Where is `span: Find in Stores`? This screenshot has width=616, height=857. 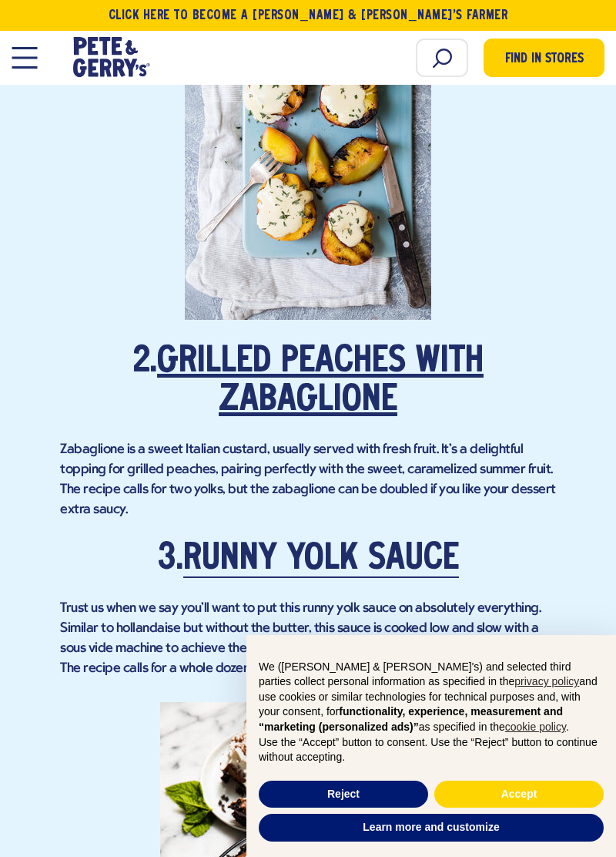 span: Find in Stores is located at coordinates (544, 59).